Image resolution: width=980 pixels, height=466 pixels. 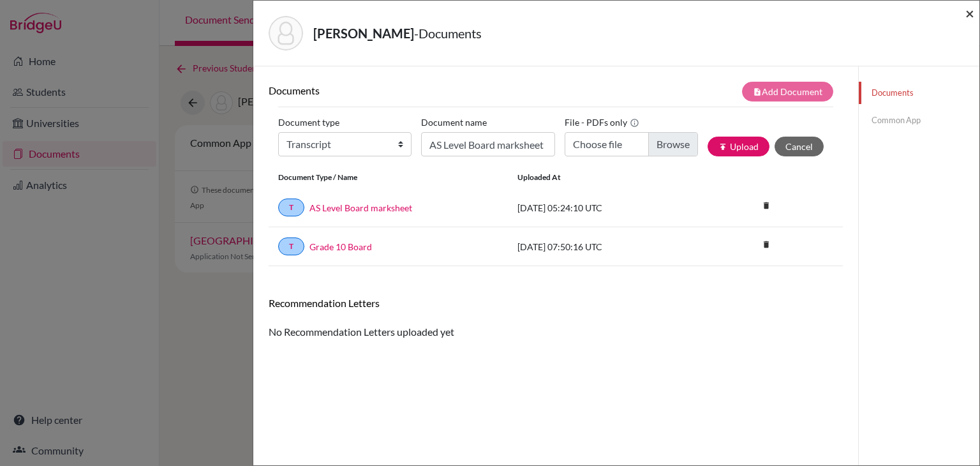 What do you see at coordinates (309, 122) in the screenshot?
I see `label: Document type` at bounding box center [309, 122].